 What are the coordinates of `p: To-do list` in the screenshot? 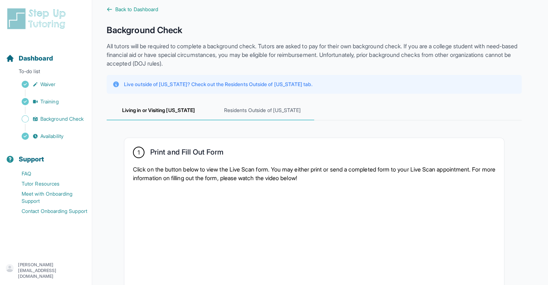 It's located at (46, 73).